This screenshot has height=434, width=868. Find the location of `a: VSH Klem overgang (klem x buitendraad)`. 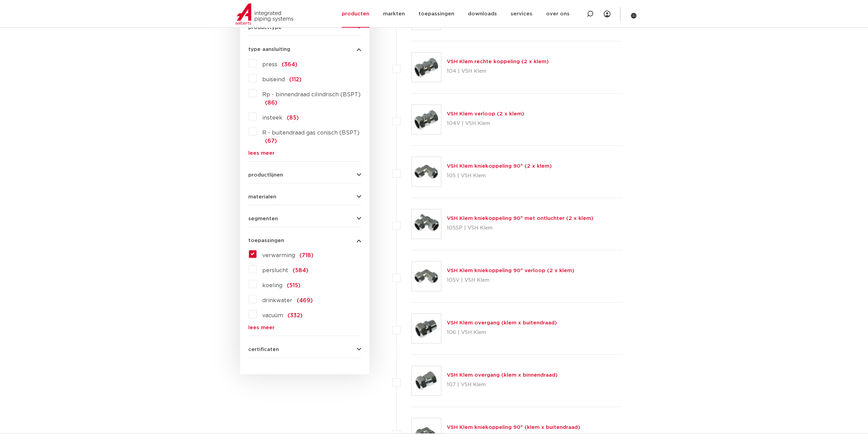

a: VSH Klem overgang (klem x buitendraad) is located at coordinates (502, 322).